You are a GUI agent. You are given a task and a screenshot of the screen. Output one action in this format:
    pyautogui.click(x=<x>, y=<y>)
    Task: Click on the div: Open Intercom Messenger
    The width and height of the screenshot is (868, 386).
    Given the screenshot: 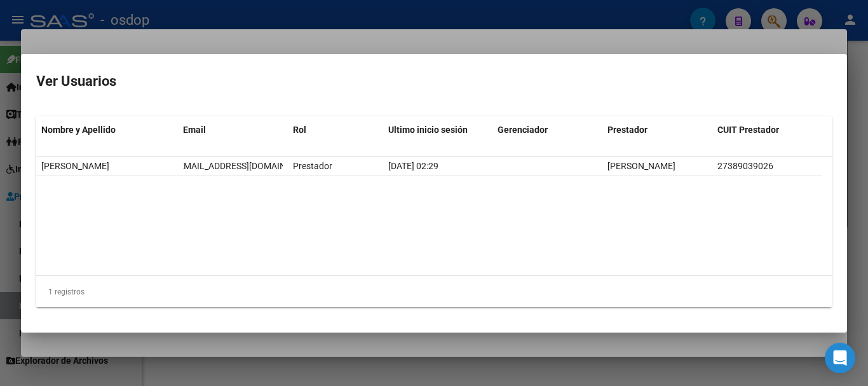 What is the action you would take?
    pyautogui.click(x=840, y=358)
    